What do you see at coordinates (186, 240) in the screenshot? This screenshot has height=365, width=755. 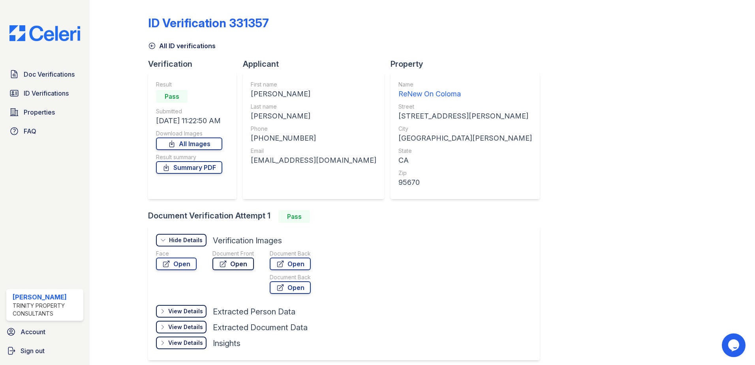 I see `div: Hide Details` at bounding box center [186, 240].